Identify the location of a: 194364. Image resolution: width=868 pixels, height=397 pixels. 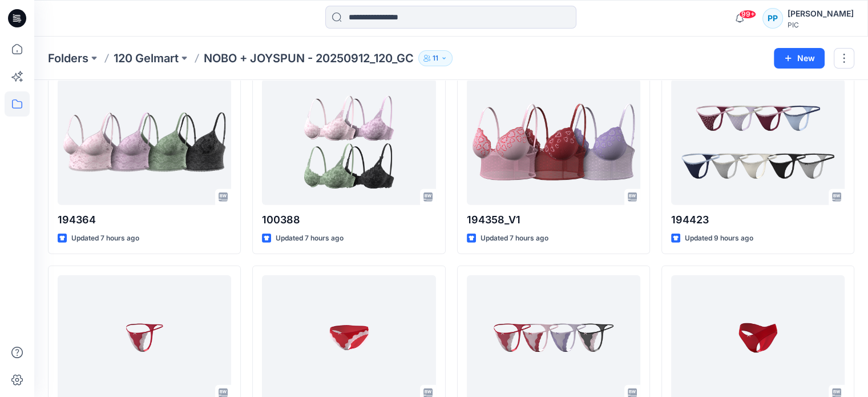
(145, 142).